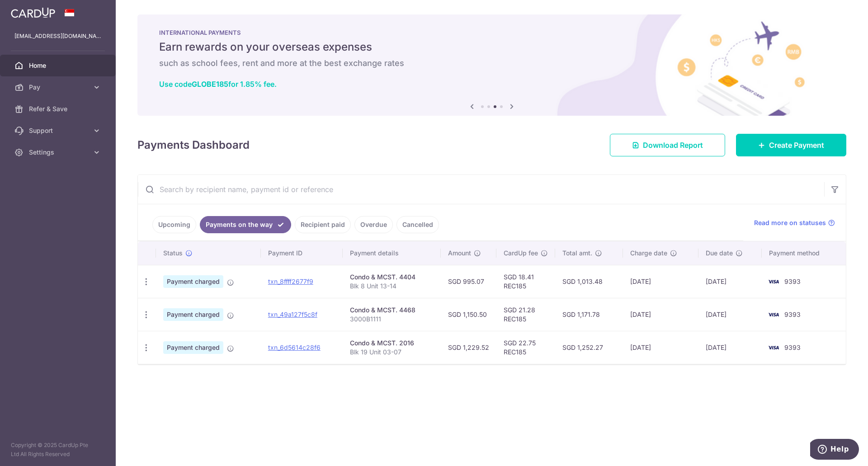 This screenshot has width=868, height=466. What do you see at coordinates (33, 13) in the screenshot?
I see `img: CardUp` at bounding box center [33, 13].